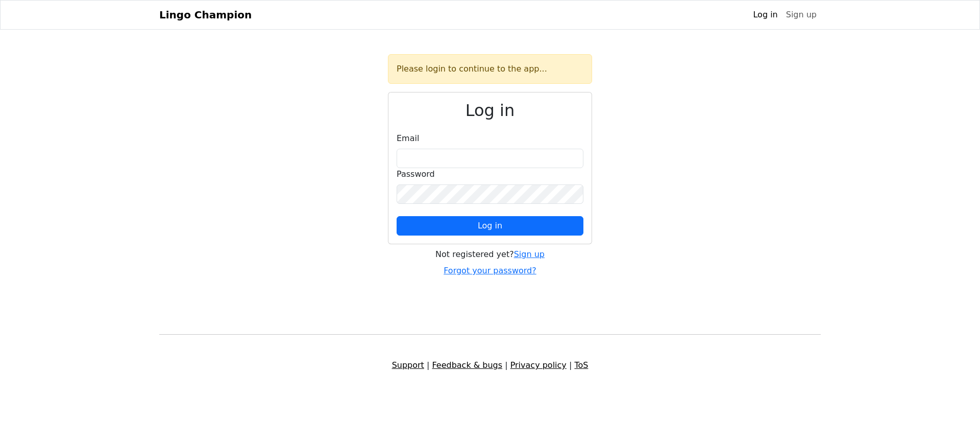 This screenshot has width=980, height=442. What do you see at coordinates (408, 138) in the screenshot?
I see `label: Email` at bounding box center [408, 138].